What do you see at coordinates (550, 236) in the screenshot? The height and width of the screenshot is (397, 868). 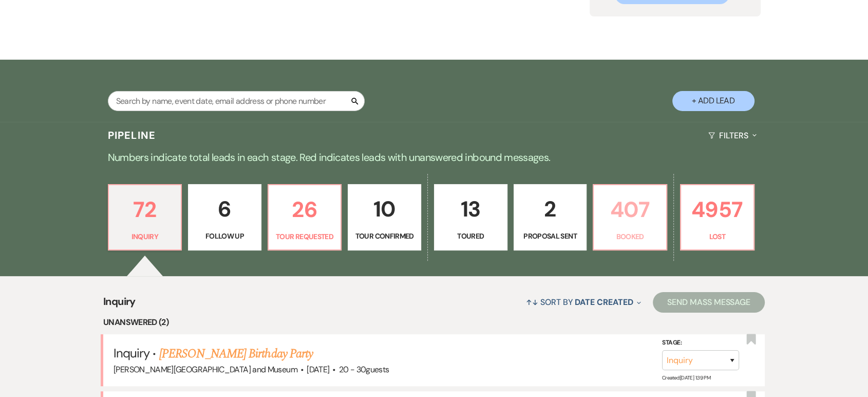 I see `p: Proposal Sent` at bounding box center [550, 236].